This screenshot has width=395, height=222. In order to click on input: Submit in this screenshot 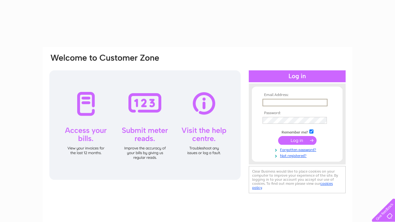, I will do `click(297, 140)`.